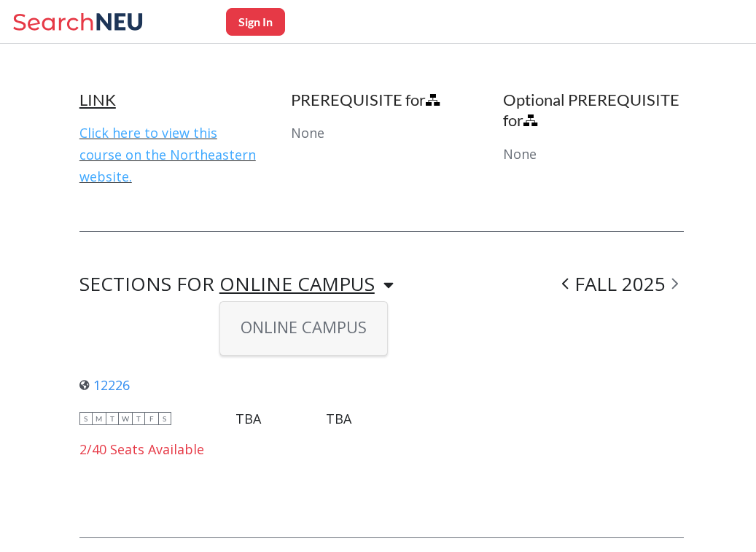 The height and width of the screenshot is (552, 756). What do you see at coordinates (381, 100) in the screenshot?
I see `h4: PREREQUISITE for` at bounding box center [381, 100].